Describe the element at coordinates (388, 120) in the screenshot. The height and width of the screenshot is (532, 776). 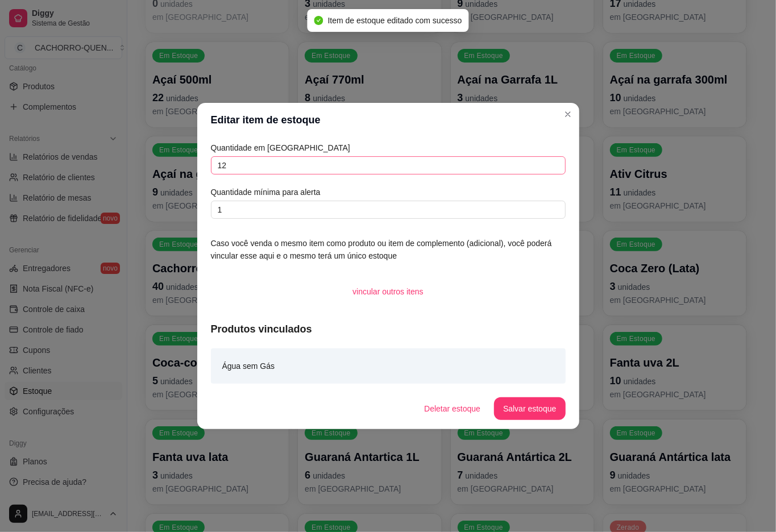
I see `header: Editar item de estoque` at that location.